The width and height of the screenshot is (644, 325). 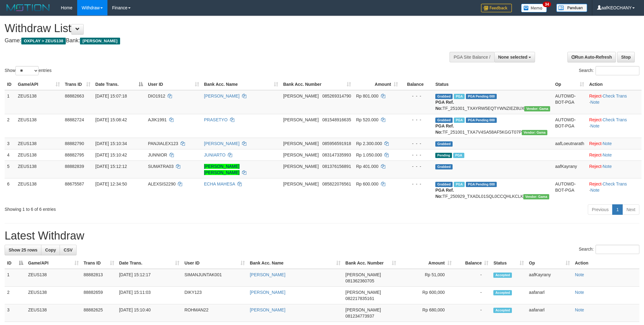 What do you see at coordinates (549, 295) in the screenshot?
I see `td: aafanarl` at bounding box center [549, 295].